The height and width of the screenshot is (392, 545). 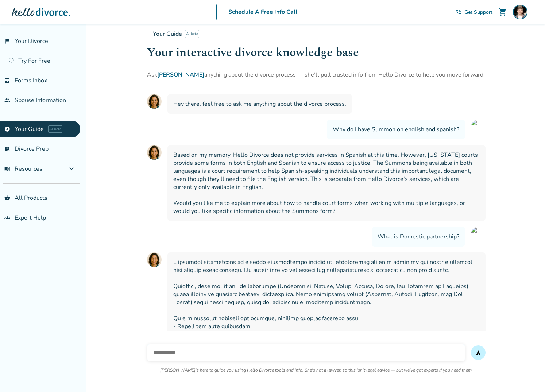 What do you see at coordinates (396, 129) in the screenshot?
I see `span: Why do I have Summon on english and spanish?` at bounding box center [396, 129].